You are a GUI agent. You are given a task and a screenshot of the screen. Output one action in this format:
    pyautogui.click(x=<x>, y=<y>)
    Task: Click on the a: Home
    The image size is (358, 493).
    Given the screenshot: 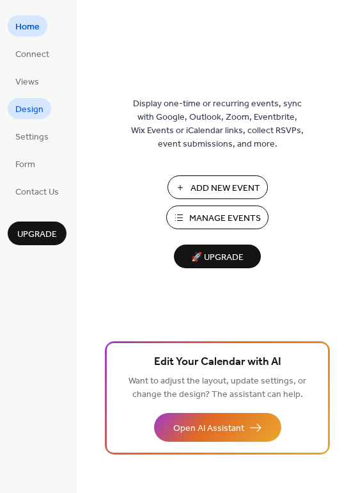 What is the action you would take?
    pyautogui.click(x=28, y=26)
    